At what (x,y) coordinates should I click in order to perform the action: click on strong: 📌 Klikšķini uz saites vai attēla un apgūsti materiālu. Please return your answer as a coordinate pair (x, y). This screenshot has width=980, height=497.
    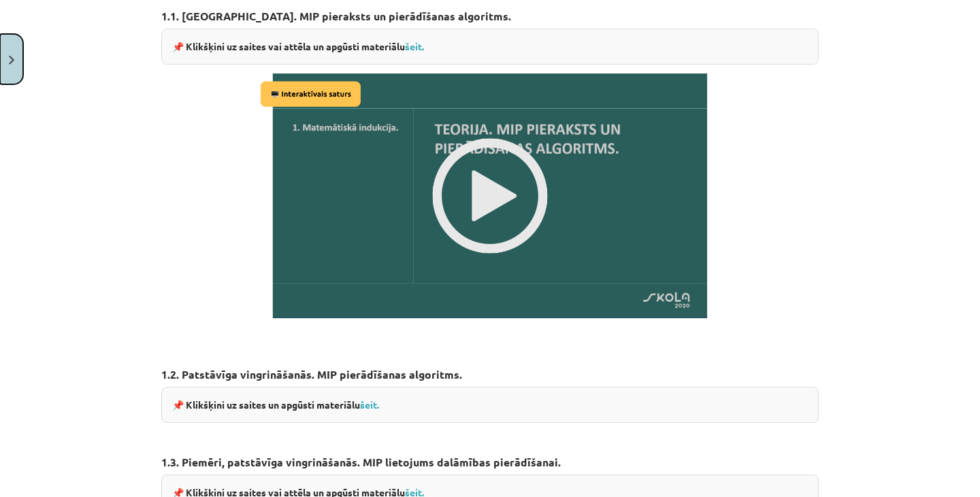
    Looking at the image, I should click on (298, 46).